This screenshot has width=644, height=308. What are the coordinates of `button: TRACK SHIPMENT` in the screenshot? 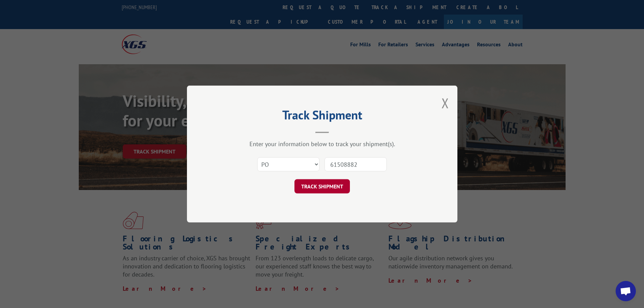 It's located at (322, 186).